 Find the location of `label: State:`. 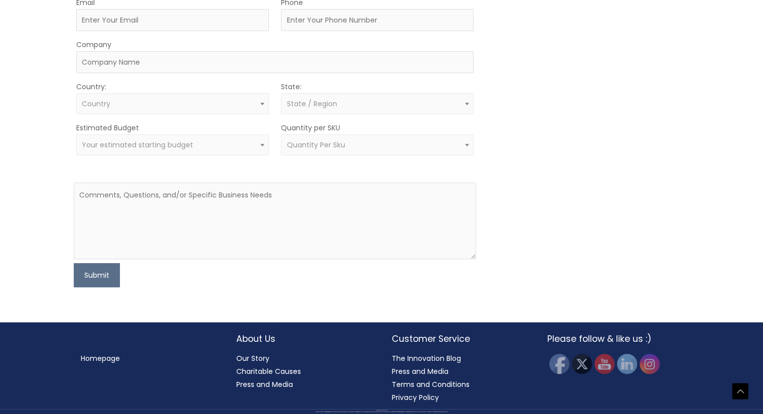

label: State: is located at coordinates (291, 87).